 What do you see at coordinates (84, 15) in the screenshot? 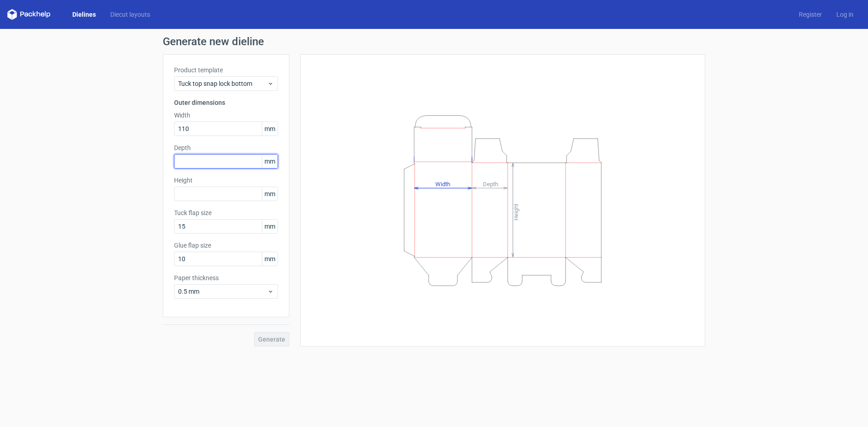
I see `a: Dielines` at bounding box center [84, 15].